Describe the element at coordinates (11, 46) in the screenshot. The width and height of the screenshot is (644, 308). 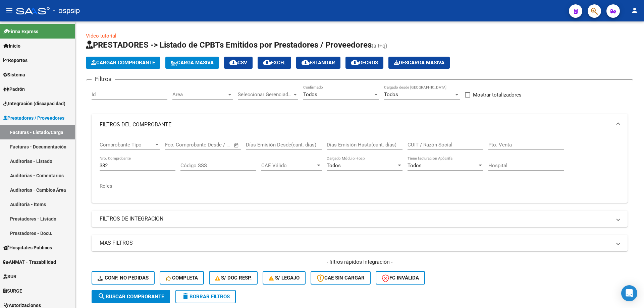
I see `span: Inicio` at that location.